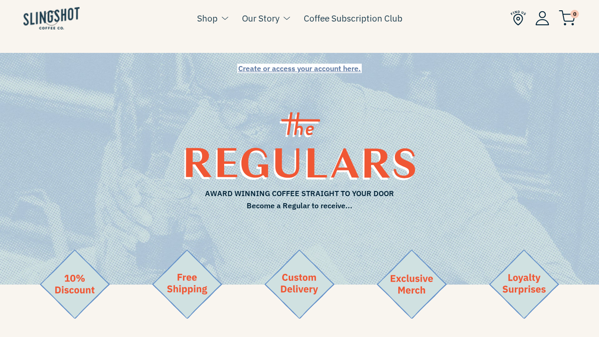  I want to click on span: AWARD WINNING COFFEE STRAIGHT TO YOUR DOOR Become a Regular to receive..., so click(299, 199).